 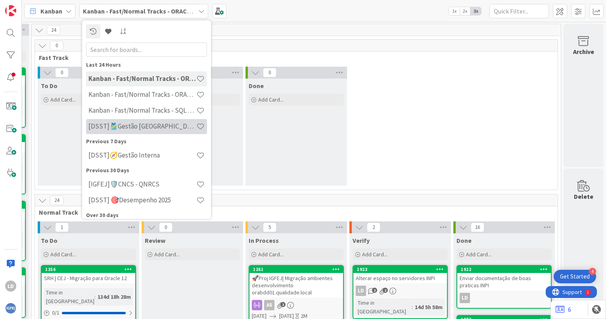 What do you see at coordinates (504, 287) in the screenshot?
I see `a: 1922Enviar documentação de boas praticas INPILD` at bounding box center [504, 287].